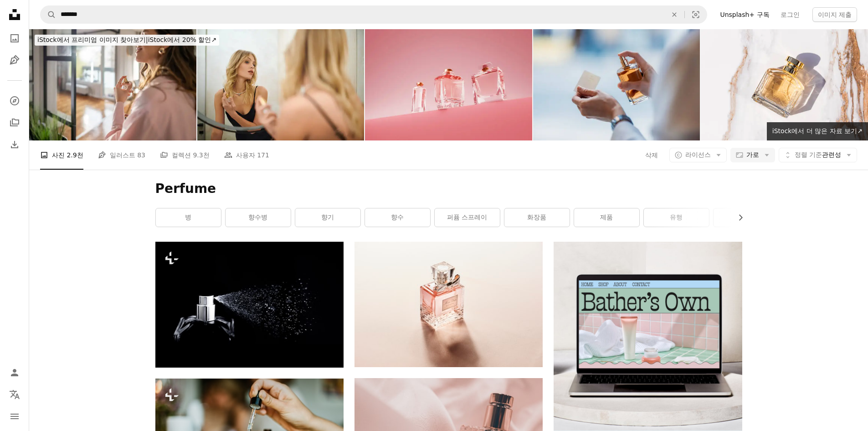 The width and height of the screenshot is (868, 431). I want to click on span: 9.3천, so click(201, 155).